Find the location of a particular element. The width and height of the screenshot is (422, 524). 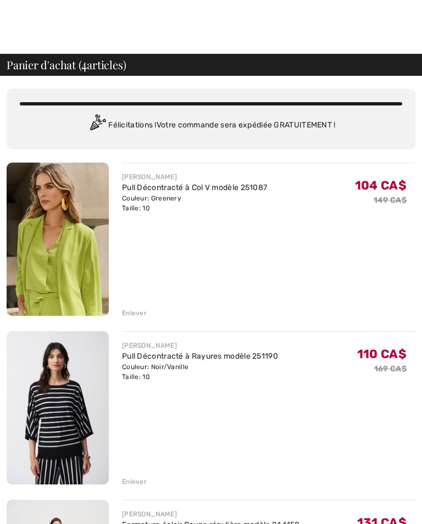

div: Félicitations ! Votre commande sera expédiée GRATUITEMENT ! is located at coordinates (211, 125).